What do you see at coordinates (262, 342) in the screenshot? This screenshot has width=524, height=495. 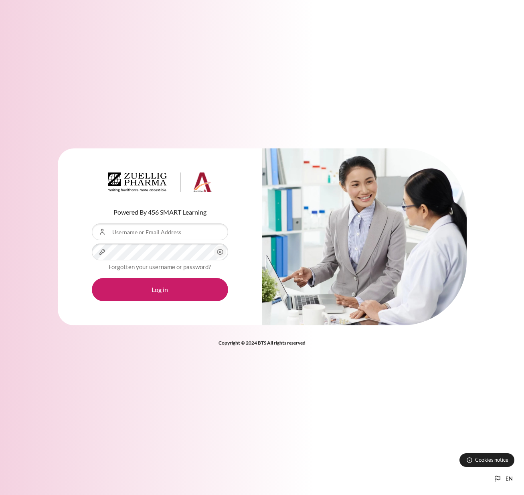 I see `strong: Copyright © 2024 BTS All rights reserved` at bounding box center [262, 342].